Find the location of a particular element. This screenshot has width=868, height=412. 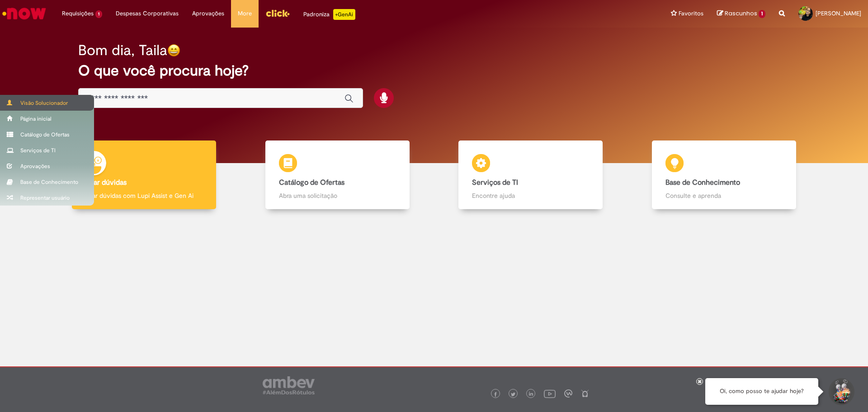

a: Rascunhos is located at coordinates (741, 14).